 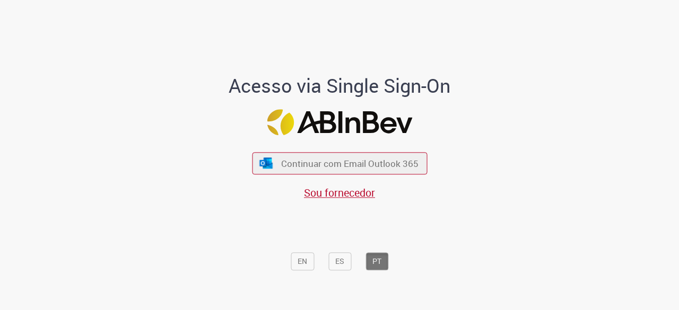 What do you see at coordinates (339, 163) in the screenshot?
I see `button: ícone Azure/Microsoft 360 Continuar com Email Outlook 365` at bounding box center [339, 163].